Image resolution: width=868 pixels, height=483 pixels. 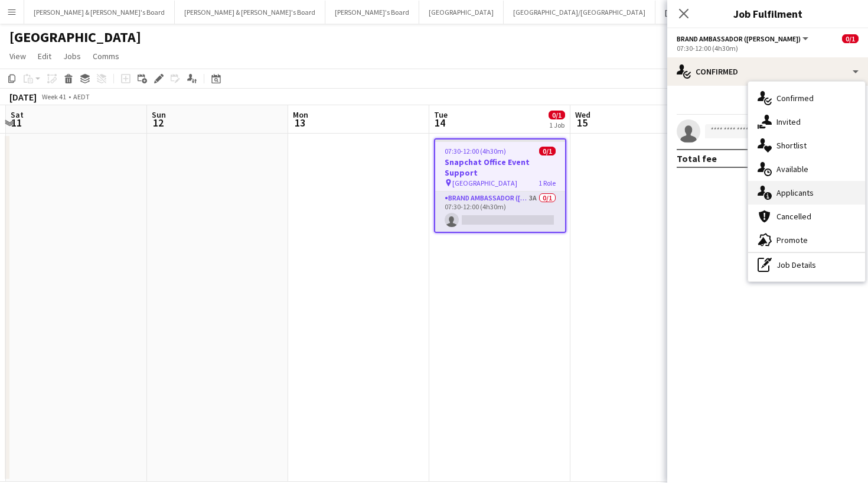 I want to click on span: Sat, so click(x=17, y=115).